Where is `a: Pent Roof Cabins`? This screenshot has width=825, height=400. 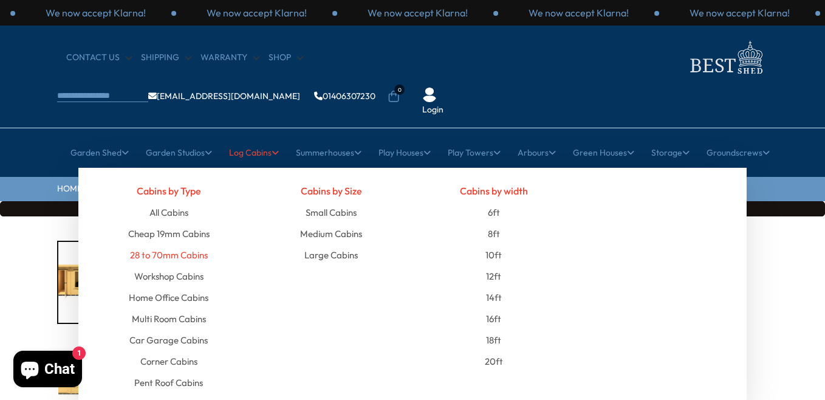
a: Pent Roof Cabins is located at coordinates (168, 382).